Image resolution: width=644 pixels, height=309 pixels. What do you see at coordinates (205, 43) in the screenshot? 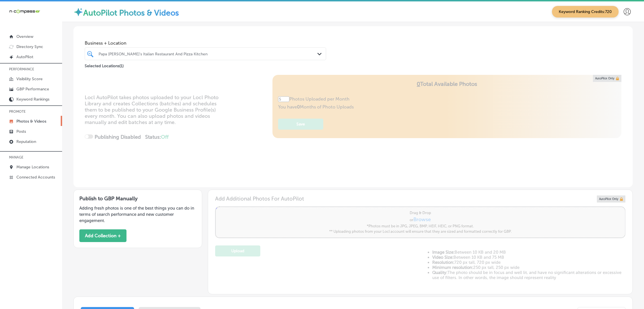
I see `span: Business + Location` at bounding box center [205, 43].